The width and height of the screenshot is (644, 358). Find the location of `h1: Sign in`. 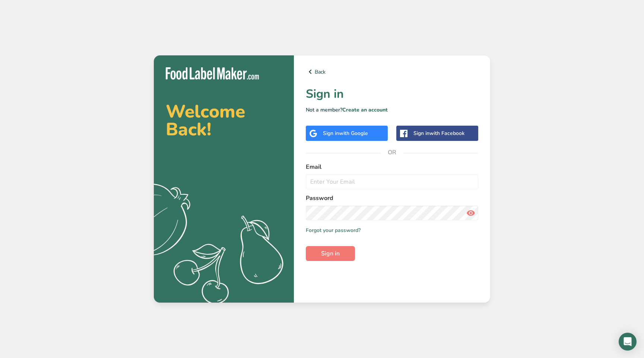

h1: Sign in is located at coordinates (391, 94).